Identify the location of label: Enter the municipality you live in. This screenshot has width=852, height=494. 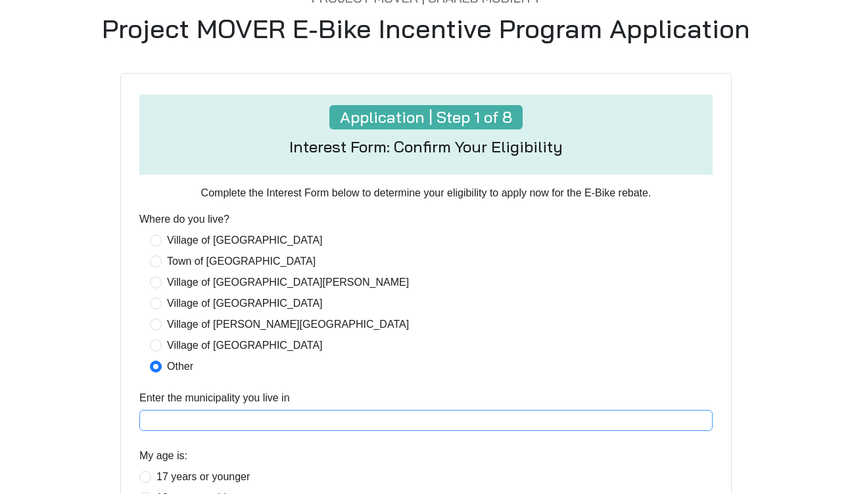
(214, 398).